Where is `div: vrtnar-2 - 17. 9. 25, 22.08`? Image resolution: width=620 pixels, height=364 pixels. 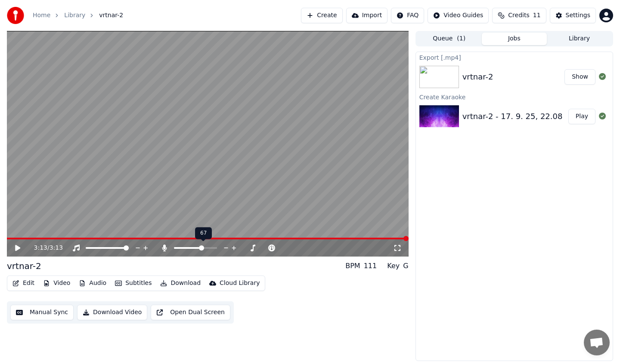
div: vrtnar-2 - 17. 9. 25, 22.08 is located at coordinates (512, 116).